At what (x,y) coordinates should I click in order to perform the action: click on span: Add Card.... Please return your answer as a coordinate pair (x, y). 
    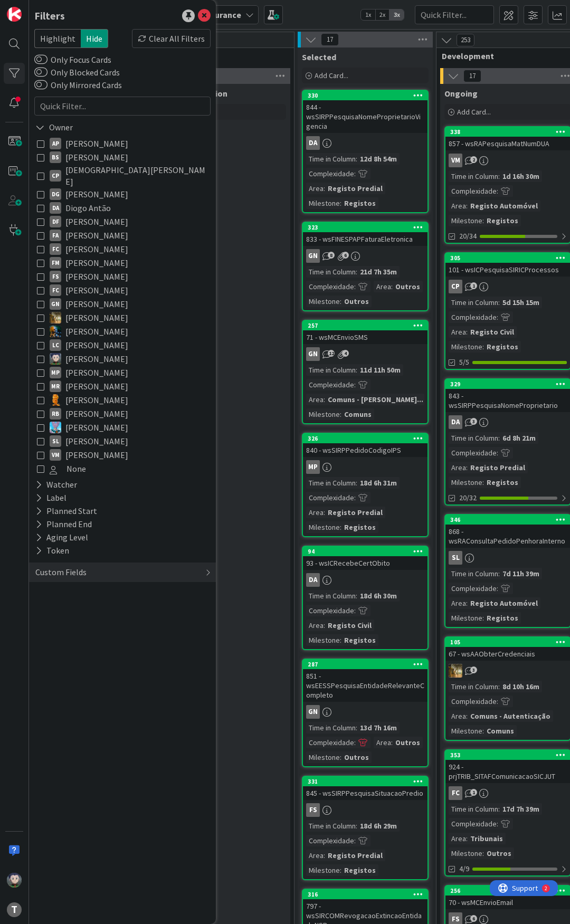
    Looking at the image, I should click on (474, 112).